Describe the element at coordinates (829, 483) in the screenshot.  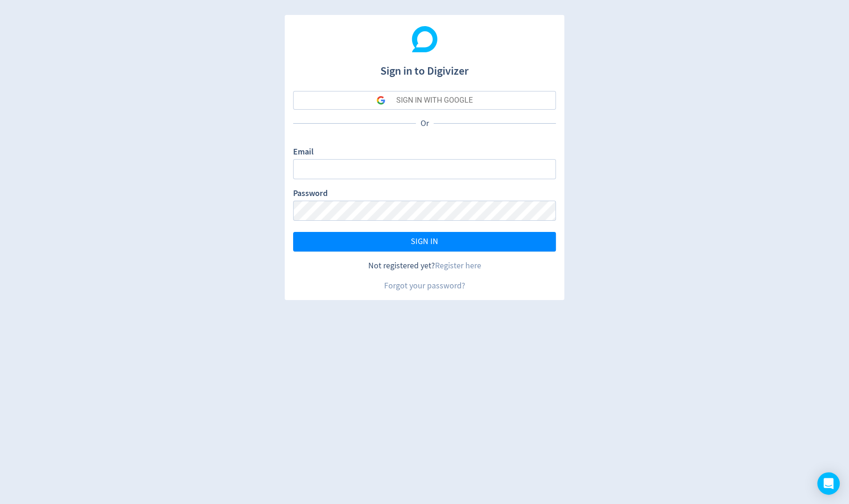
I see `div: Open Intercom Messenger` at that location.